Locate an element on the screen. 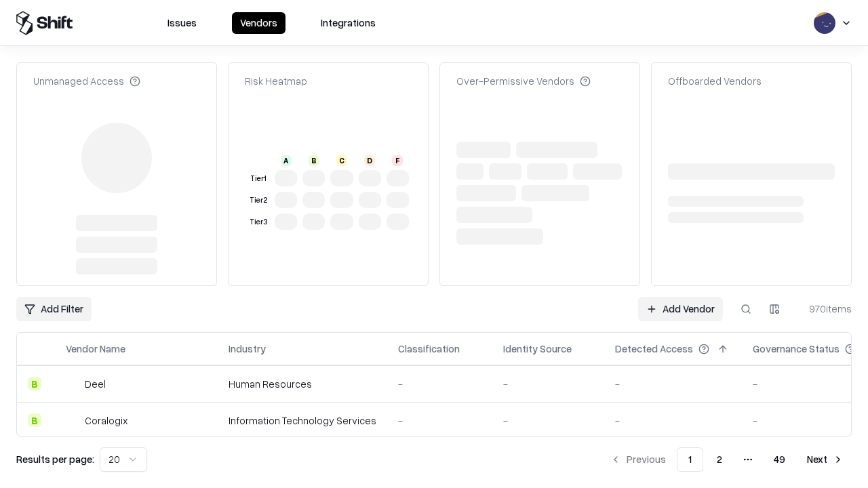 This screenshot has width=868, height=488. div: Governance Status is located at coordinates (796, 348).